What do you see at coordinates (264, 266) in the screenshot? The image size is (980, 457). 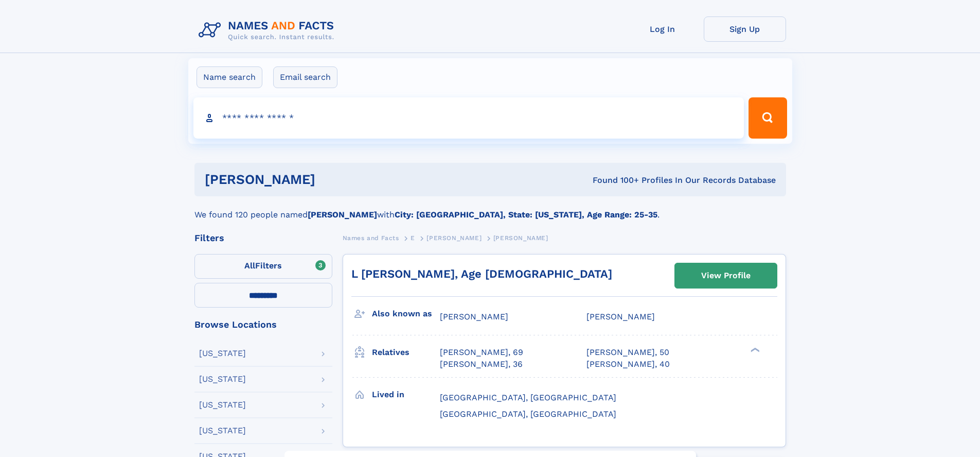 I see `label: Filters` at bounding box center [264, 266].